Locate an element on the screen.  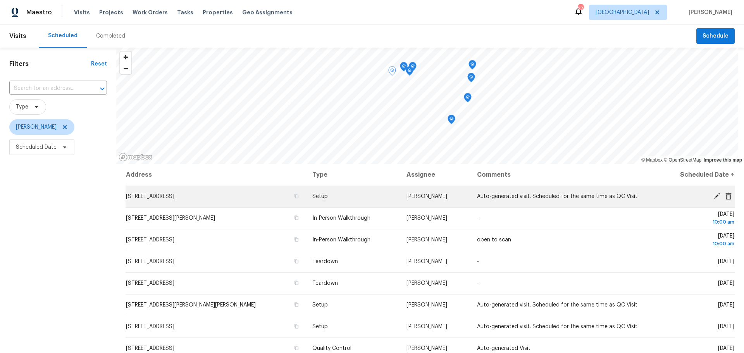
span: Scheduled Date is located at coordinates (36, 147).